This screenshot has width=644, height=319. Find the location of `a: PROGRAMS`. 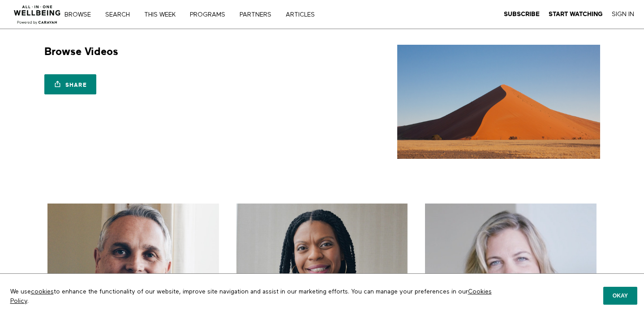

a: PROGRAMS is located at coordinates (210, 15).